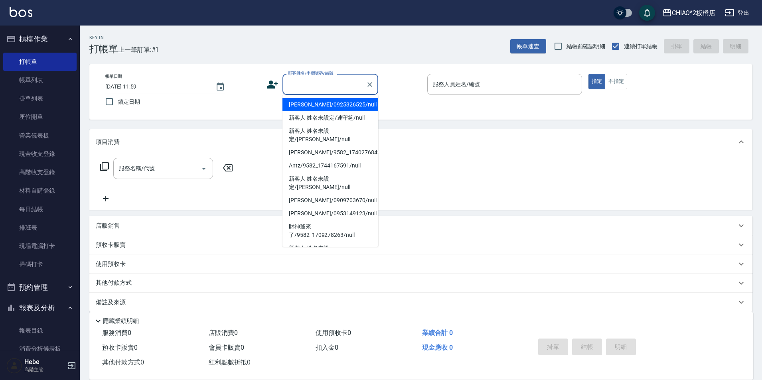  Describe the element at coordinates (114, 76) in the screenshot. I see `label: 帳單日期` at that location.